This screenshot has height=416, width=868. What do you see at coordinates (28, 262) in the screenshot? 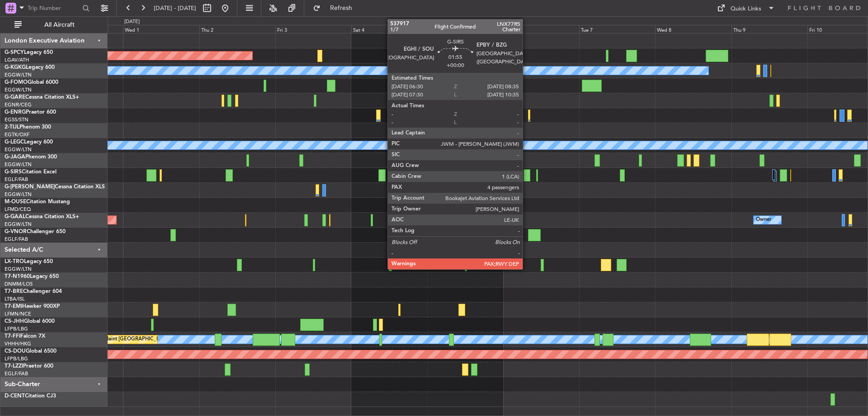
I see `a: LX-TROLegacy 650` at bounding box center [28, 262].